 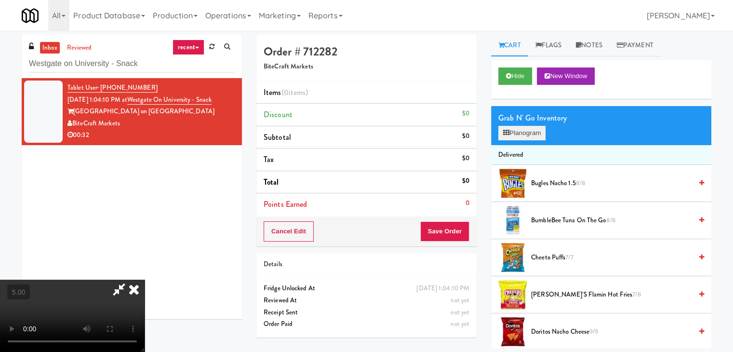 What do you see at coordinates (468, 203) in the screenshot?
I see `div: 0` at bounding box center [468, 203].